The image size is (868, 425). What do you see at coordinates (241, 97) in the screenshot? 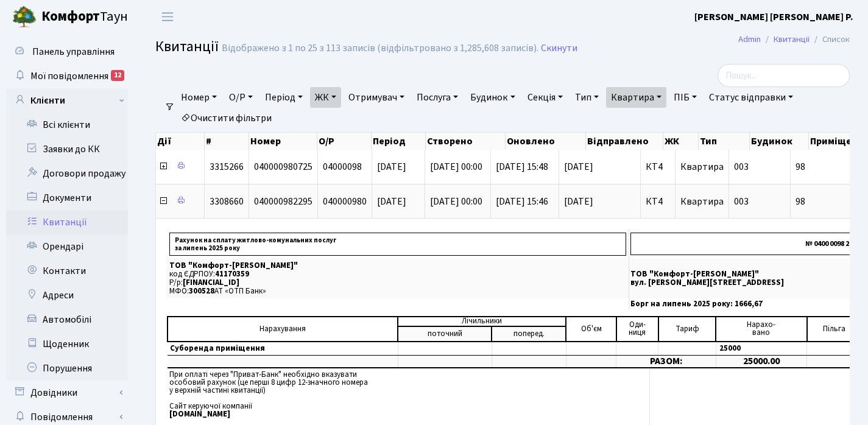
I see `a: О/Р` at bounding box center [241, 97].